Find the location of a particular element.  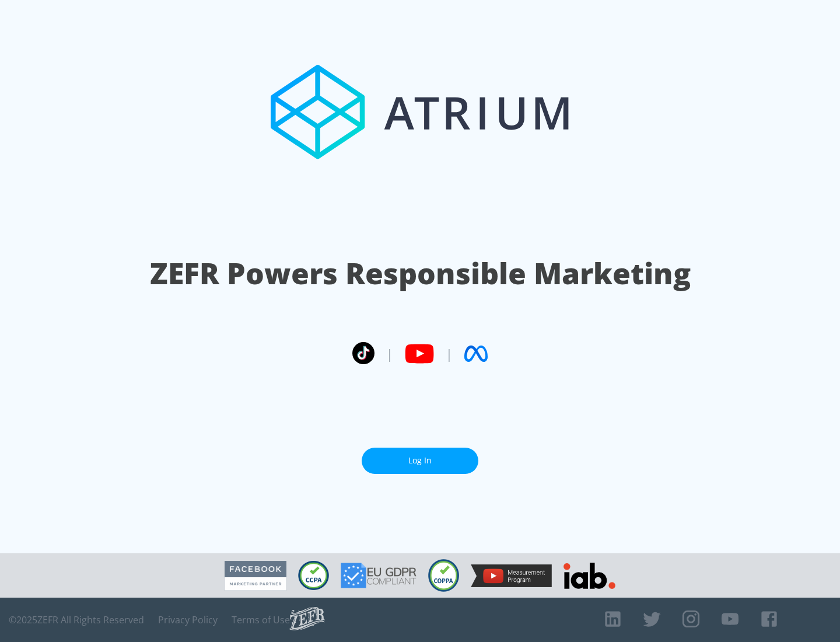

a: Privacy Policy is located at coordinates (187, 620).